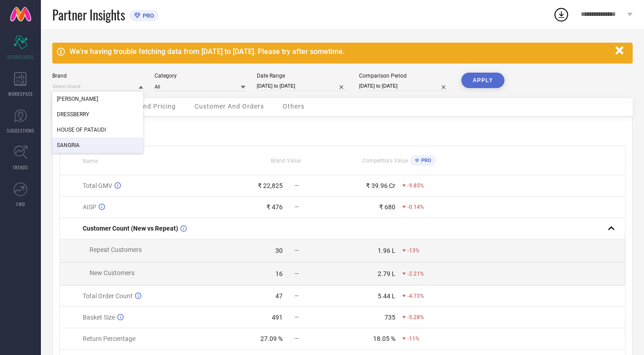 This screenshot has height=355, width=644. I want to click on span: Return Percentage, so click(109, 339).